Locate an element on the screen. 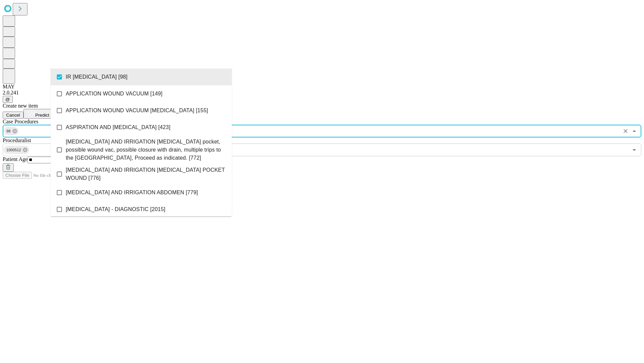 This screenshot has width=644, height=363. span: Create new item is located at coordinates (20, 105).